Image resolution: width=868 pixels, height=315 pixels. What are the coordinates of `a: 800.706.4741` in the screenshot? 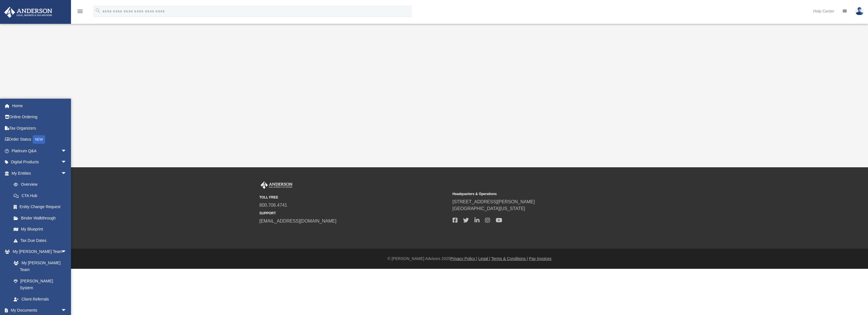 It's located at (273, 205).